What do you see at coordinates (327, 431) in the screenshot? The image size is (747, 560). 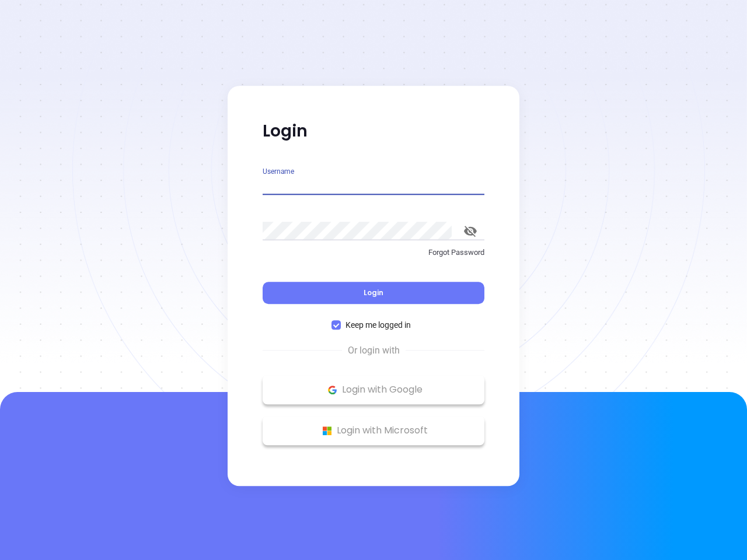 I see `img: Microsoft Logo` at bounding box center [327, 431].